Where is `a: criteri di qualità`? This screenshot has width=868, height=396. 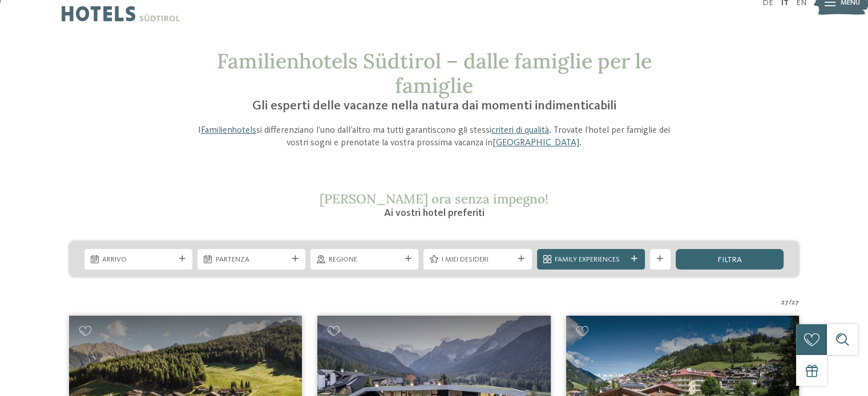 a: criteri di qualità is located at coordinates (520, 130).